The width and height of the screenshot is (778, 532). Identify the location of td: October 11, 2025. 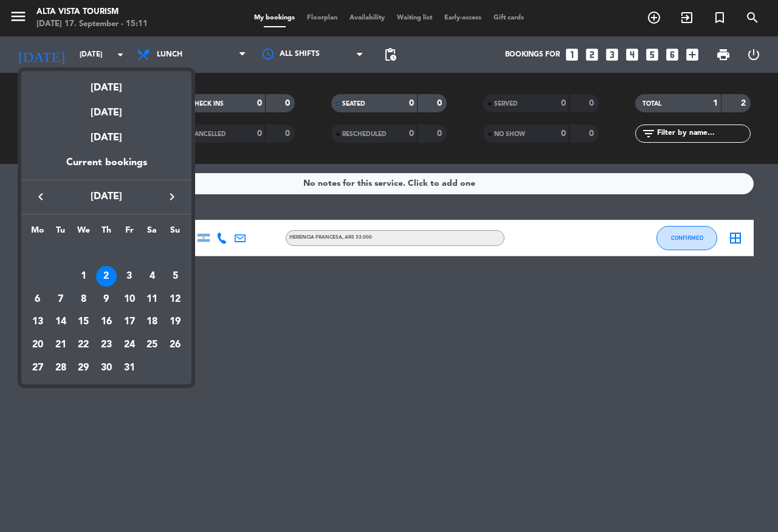
(153, 299).